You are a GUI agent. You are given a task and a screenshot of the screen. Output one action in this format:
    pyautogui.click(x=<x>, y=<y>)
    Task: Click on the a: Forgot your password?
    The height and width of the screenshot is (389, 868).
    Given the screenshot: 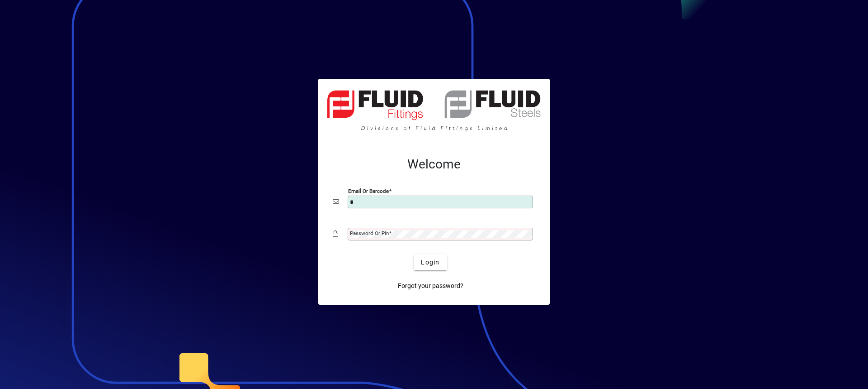 What is the action you would take?
    pyautogui.click(x=430, y=285)
    